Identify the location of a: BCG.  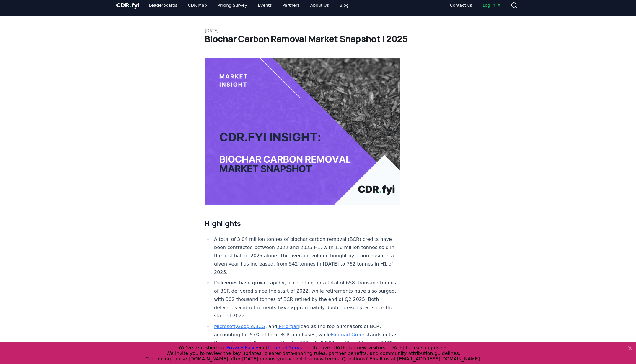
(260, 327).